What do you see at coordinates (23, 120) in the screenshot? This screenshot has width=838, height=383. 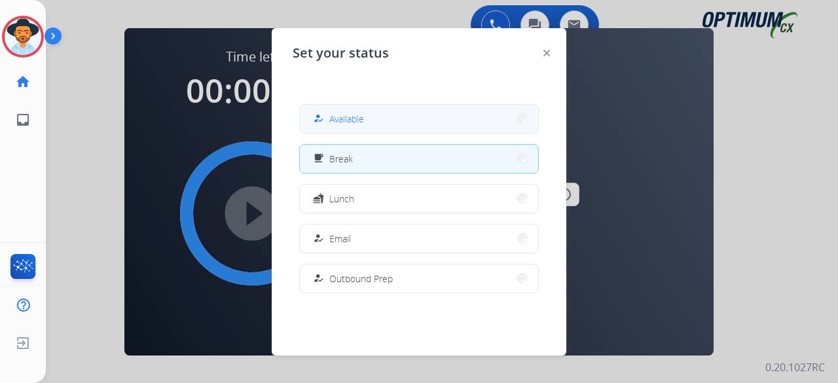 I see `mat-icon: inbox` at bounding box center [23, 120].